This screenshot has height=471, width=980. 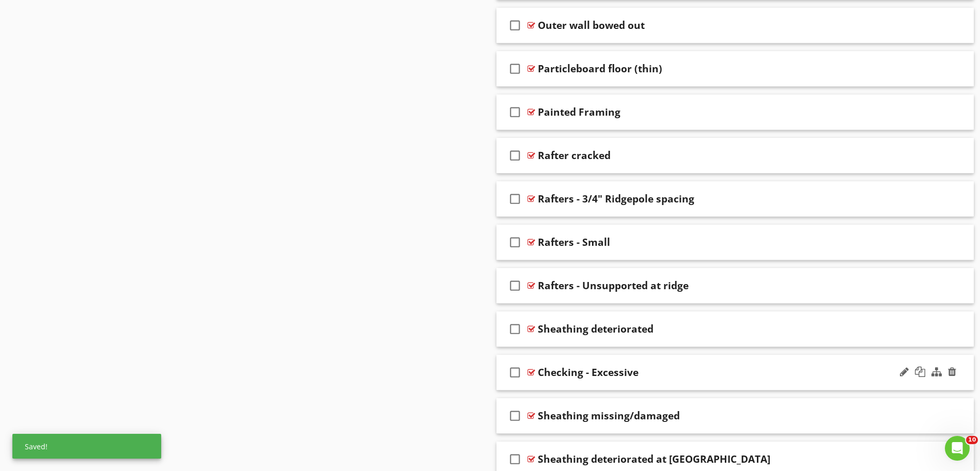 I want to click on span: 10, so click(x=972, y=441).